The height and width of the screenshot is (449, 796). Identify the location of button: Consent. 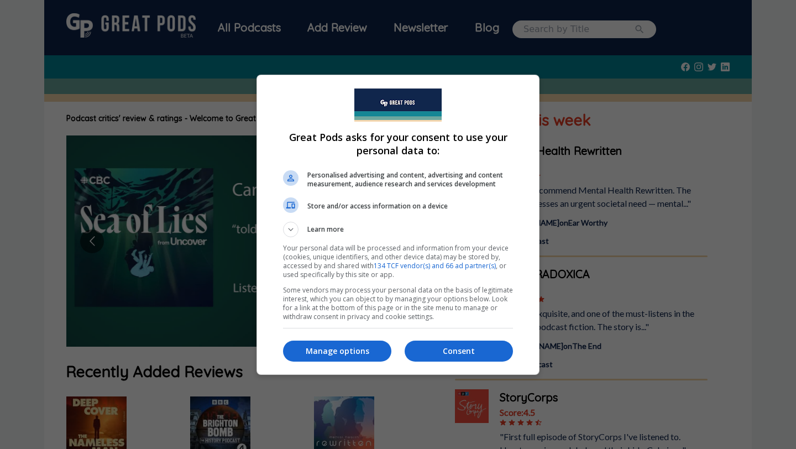
(459, 351).